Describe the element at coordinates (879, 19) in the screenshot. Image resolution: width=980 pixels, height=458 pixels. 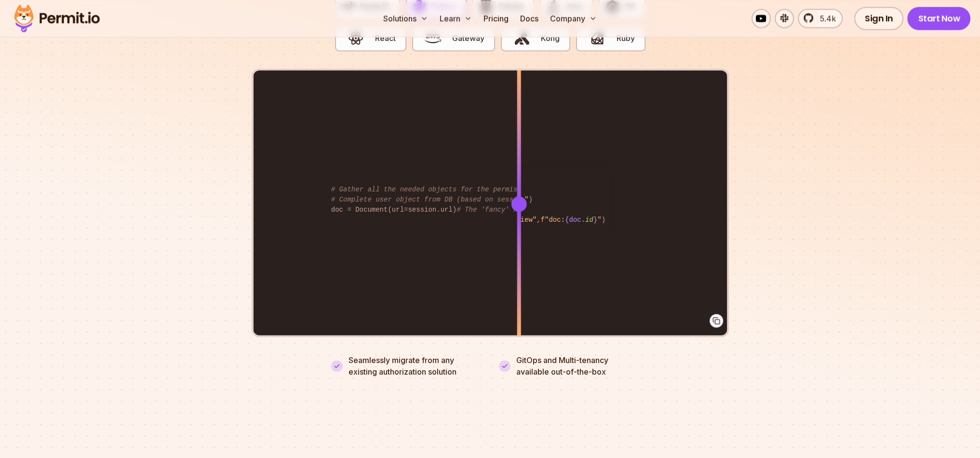
I see `a: Sign In` at that location.